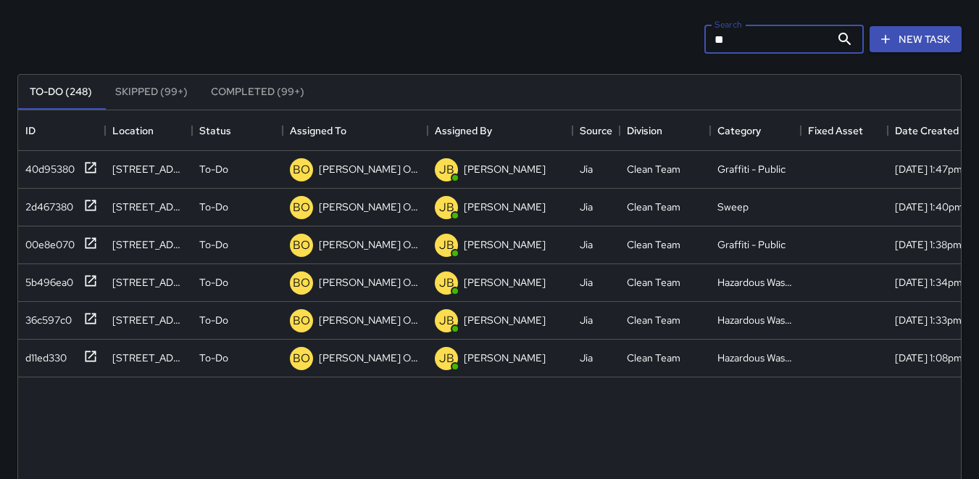  What do you see at coordinates (46, 317) in the screenshot?
I see `div: 36c597c0` at bounding box center [46, 317].